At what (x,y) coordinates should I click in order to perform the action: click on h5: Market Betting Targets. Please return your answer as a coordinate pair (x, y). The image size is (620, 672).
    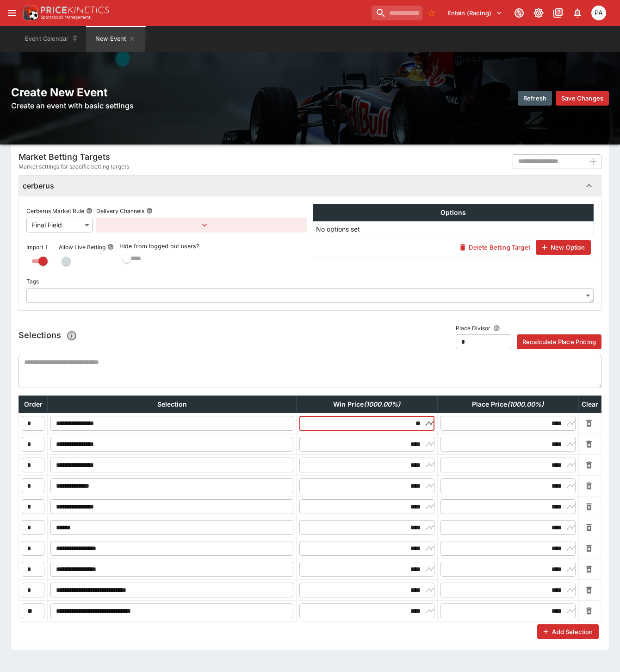
    Looking at the image, I should click on (73, 156).